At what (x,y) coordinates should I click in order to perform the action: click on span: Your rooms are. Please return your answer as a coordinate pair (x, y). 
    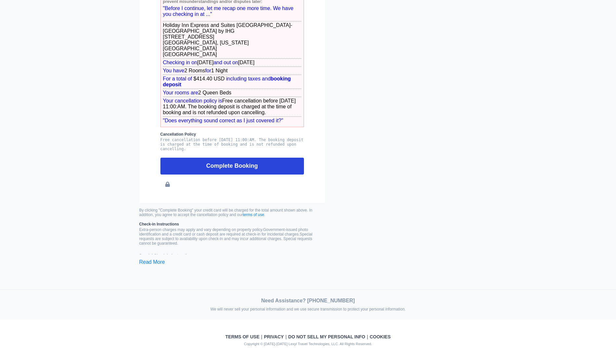
    Looking at the image, I should click on (180, 93).